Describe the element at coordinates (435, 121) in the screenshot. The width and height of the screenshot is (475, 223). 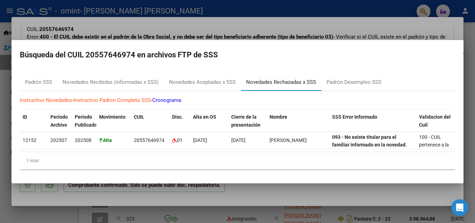
I see `datatable-header-cell: Validacion del Cuil` at that location.